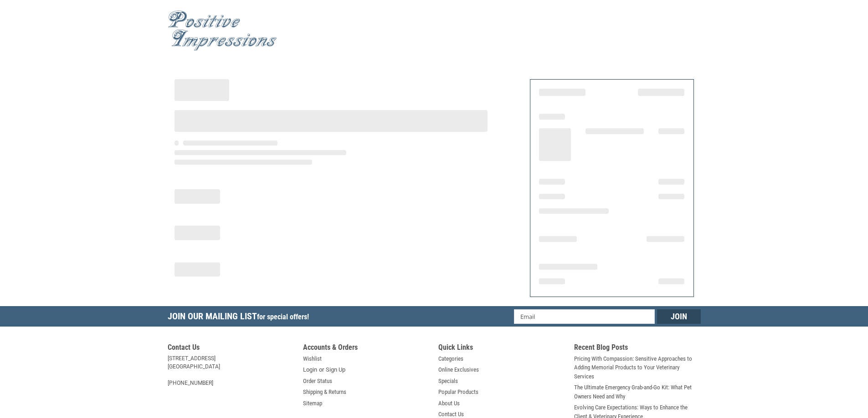  Describe the element at coordinates (449, 403) in the screenshot. I see `a: About Us` at that location.